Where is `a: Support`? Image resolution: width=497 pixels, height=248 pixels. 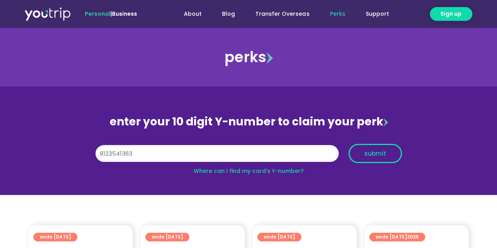 a: Support is located at coordinates (377, 14).